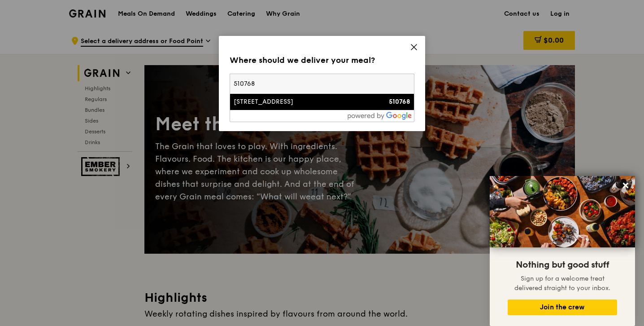 Image resolution: width=644 pixels, height=326 pixels. I want to click on div: Where should we deliver your meal?, so click(322, 60).